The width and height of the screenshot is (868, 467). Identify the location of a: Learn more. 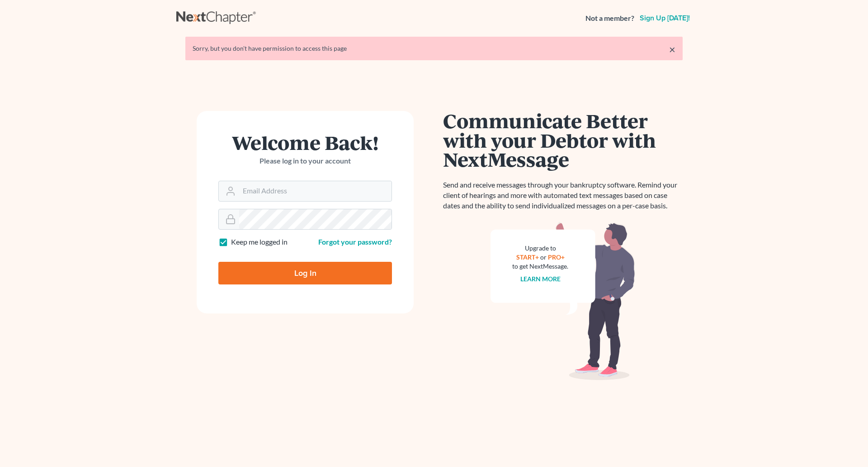
(540, 278).